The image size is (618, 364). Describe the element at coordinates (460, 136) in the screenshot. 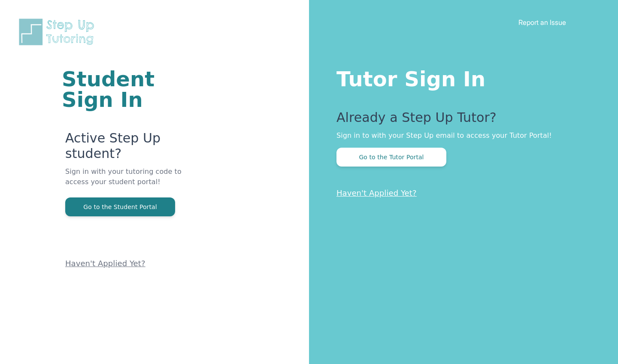

I see `p: Sign in to with your Step Up email to access your Tutor Portal!` at that location.